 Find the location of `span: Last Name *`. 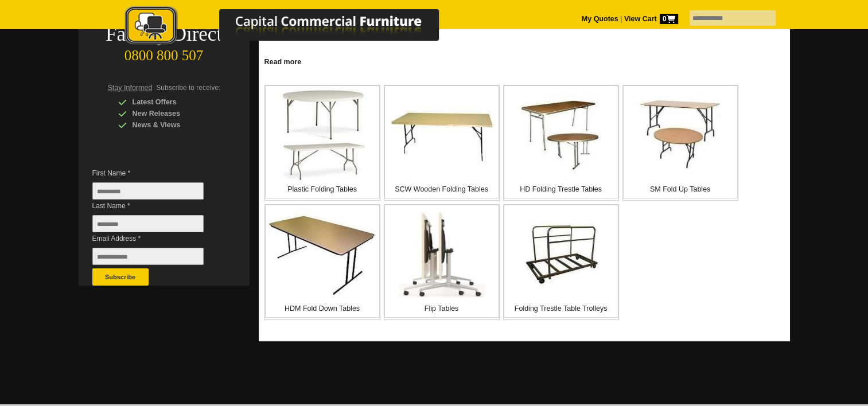

span: Last Name * is located at coordinates (156, 206).